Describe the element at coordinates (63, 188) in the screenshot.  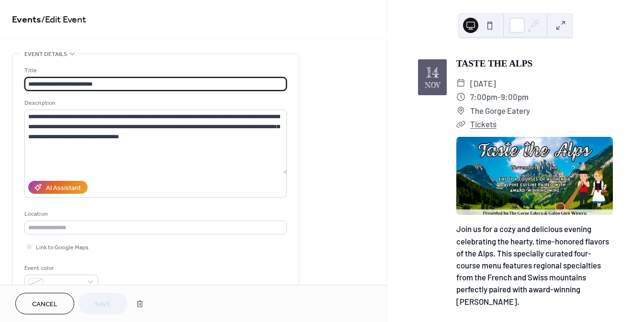
I see `div: AI Assistant` at that location.